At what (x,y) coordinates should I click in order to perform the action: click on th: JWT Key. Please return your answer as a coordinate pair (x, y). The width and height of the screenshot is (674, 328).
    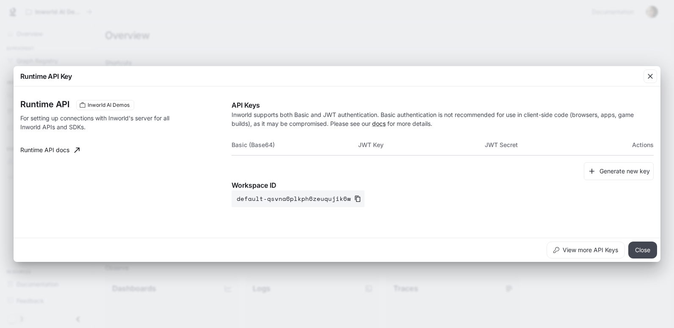
    Looking at the image, I should click on (421, 145).